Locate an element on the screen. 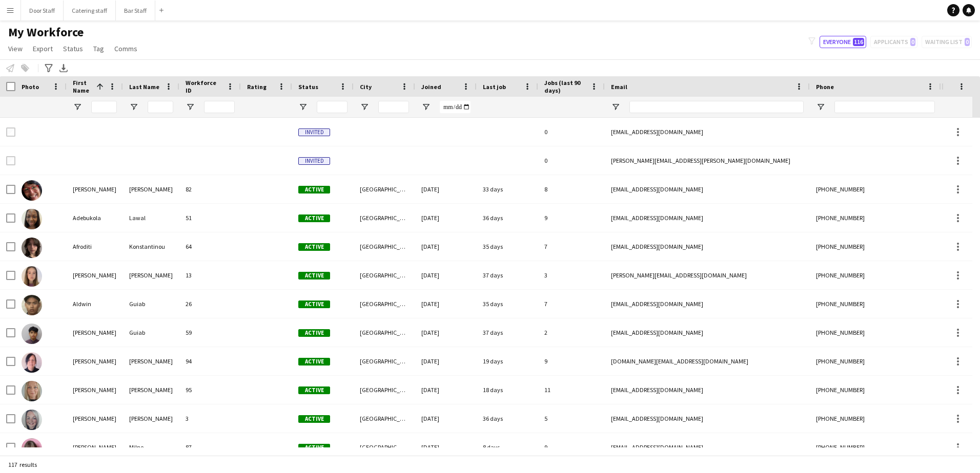 The image size is (980, 473). div: 35 days is located at coordinates (508, 303).